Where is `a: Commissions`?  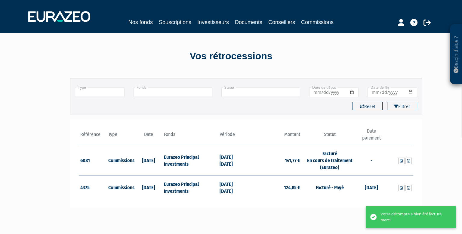 a: Commissions is located at coordinates (317, 23).